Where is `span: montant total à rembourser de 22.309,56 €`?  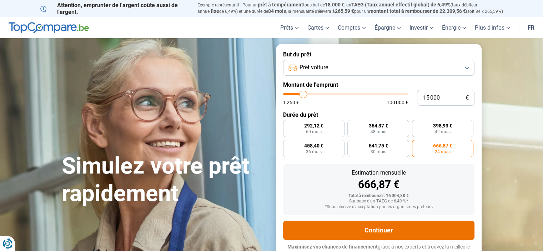 span: montant total à rembourser de 22.309,56 € is located at coordinates (417, 11).